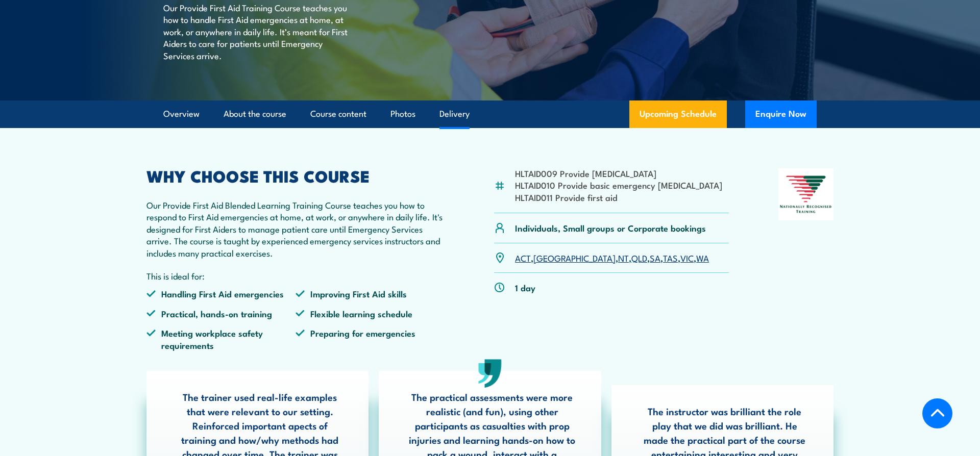  What do you see at coordinates (670, 258) in the screenshot?
I see `a: TAS` at bounding box center [670, 258].